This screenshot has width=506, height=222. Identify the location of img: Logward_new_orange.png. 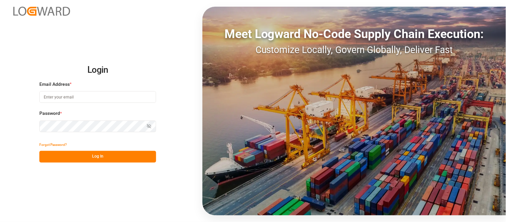
(42, 11).